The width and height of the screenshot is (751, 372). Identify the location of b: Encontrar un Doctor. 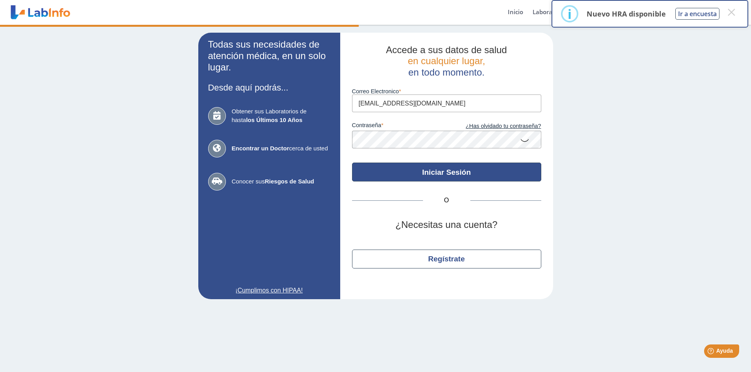
(260, 148).